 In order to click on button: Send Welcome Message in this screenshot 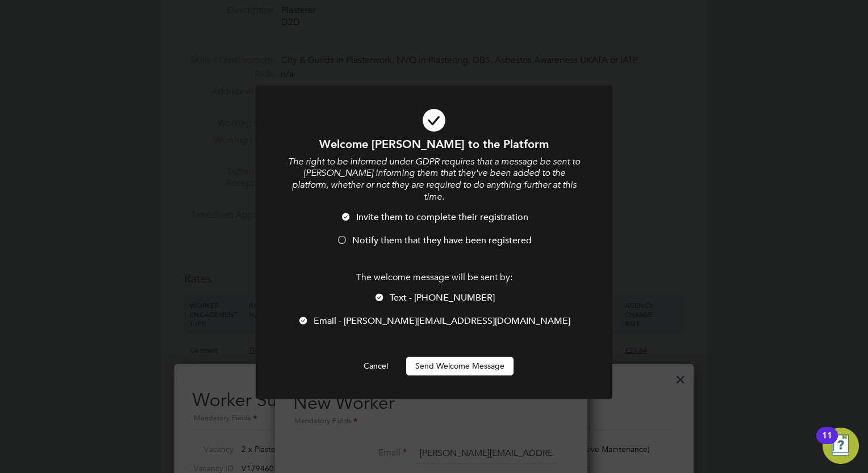, I will do `click(459, 366)`.